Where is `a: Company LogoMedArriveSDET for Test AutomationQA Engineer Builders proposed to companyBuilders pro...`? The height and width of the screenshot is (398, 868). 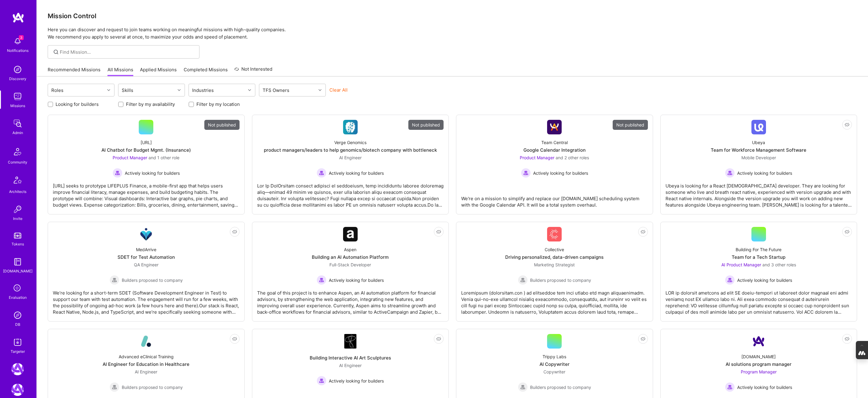 a: Company LogoMedArriveSDET for Test AutomationQA Engineer Builders proposed to companyBuilders pro... is located at coordinates (146, 271).